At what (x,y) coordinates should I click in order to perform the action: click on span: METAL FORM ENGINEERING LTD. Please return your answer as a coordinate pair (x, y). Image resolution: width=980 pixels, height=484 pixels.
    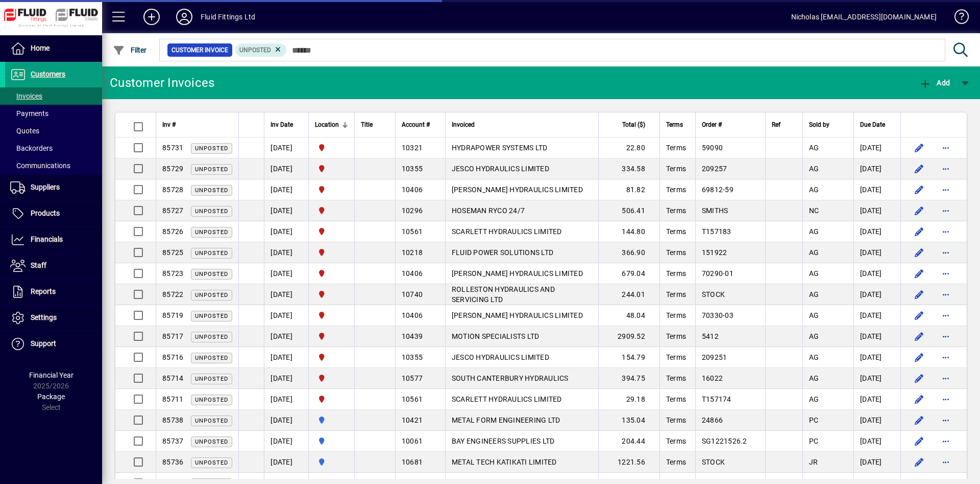
    Looking at the image, I should click on (505, 420).